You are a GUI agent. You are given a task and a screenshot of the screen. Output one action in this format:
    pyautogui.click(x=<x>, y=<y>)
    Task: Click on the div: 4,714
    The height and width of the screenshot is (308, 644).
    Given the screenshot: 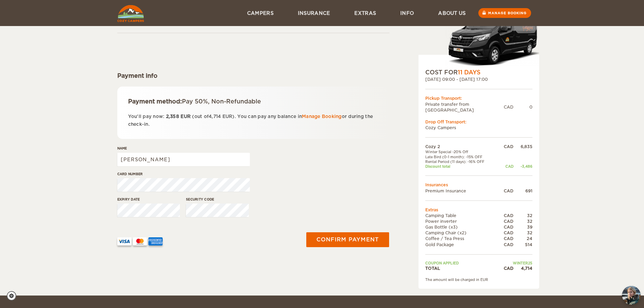 What is the action you would take?
    pyautogui.click(x=523, y=268)
    